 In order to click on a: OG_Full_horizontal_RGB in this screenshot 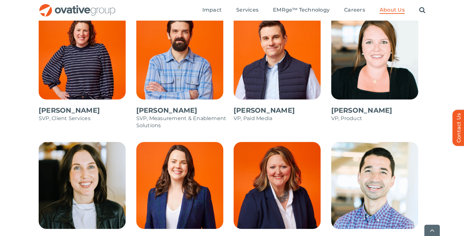, I will do `click(77, 6)`.